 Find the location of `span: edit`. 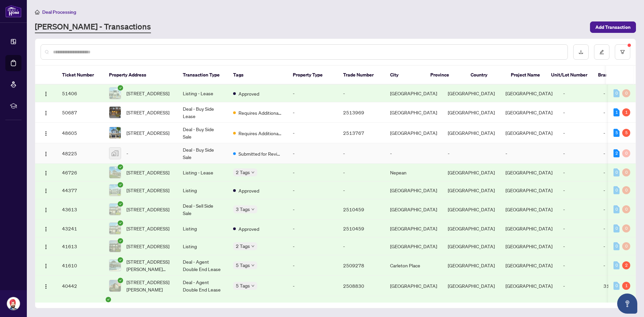

span: edit is located at coordinates (602, 52).